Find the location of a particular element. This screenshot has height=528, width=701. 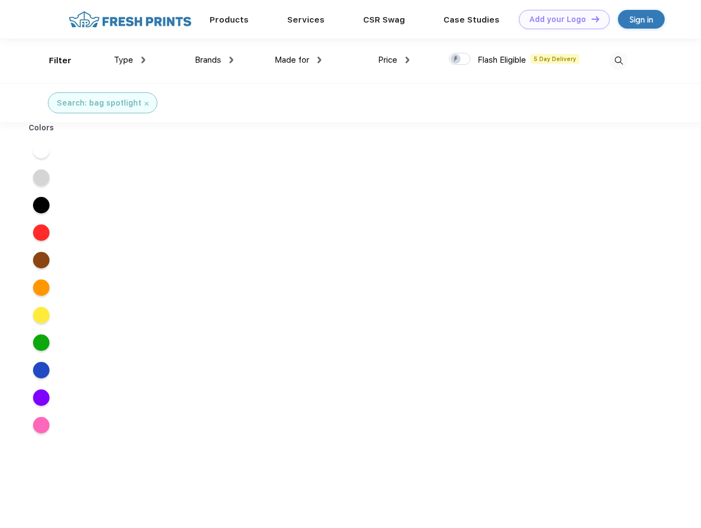

span: Made for is located at coordinates (292, 60).